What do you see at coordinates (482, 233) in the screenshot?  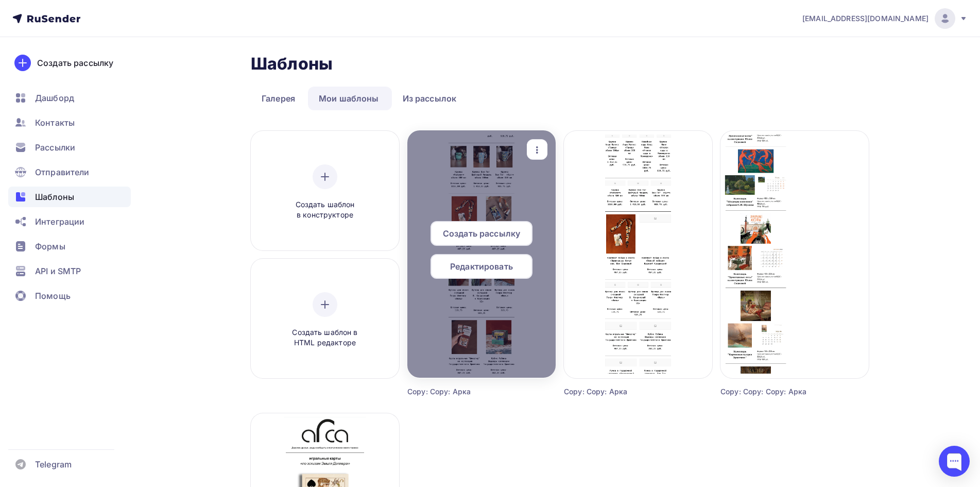 I see `span: Создать рассылку` at bounding box center [482, 233].